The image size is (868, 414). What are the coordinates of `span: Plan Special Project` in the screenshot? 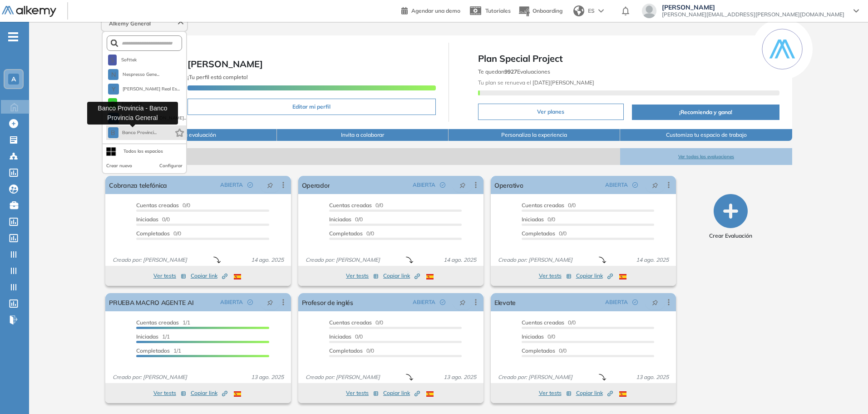 It's located at (629, 59).